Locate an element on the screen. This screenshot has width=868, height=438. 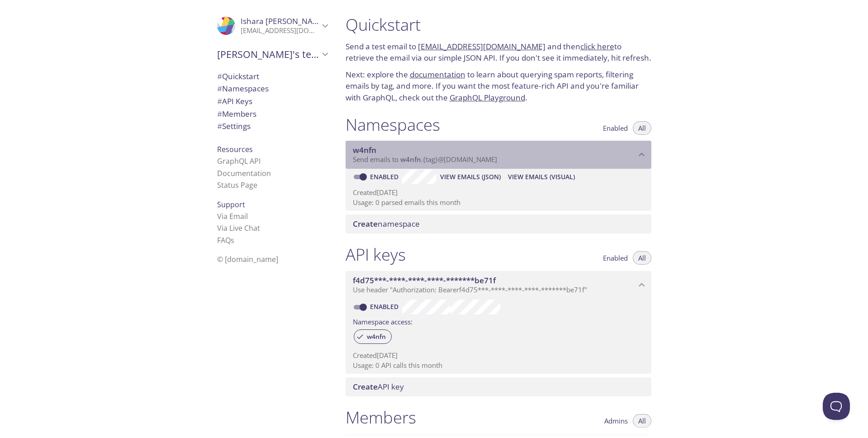
h1: API keys is located at coordinates (376, 255).